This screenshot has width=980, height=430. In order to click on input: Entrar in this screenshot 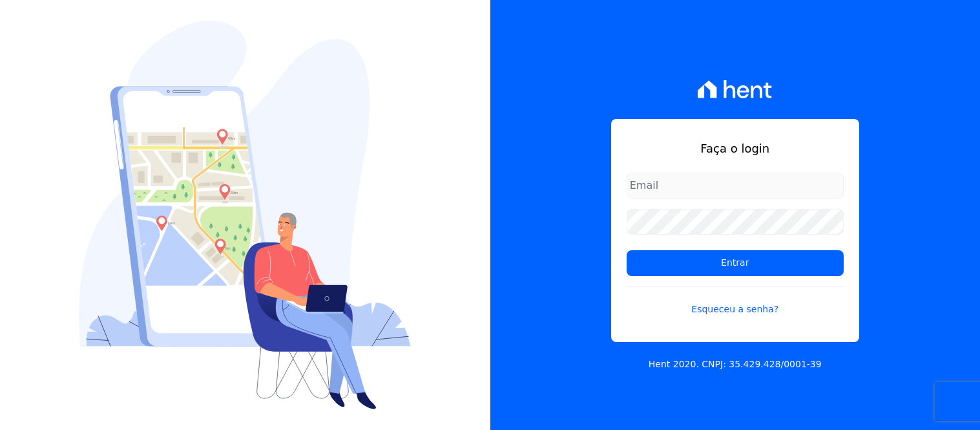, I will do `click(736, 263)`.